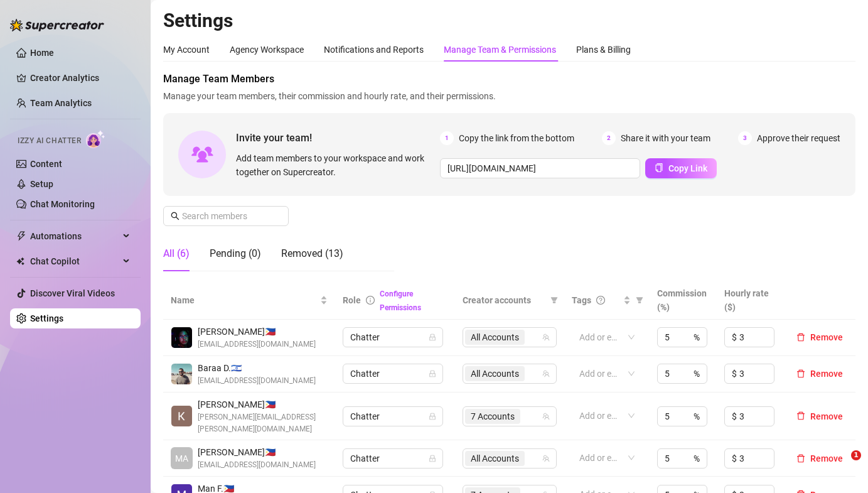  Describe the element at coordinates (609, 139) in the screenshot. I see `span: 2` at that location.